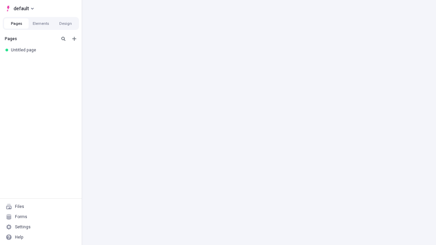 Image resolution: width=436 pixels, height=245 pixels. I want to click on div: Files, so click(19, 207).